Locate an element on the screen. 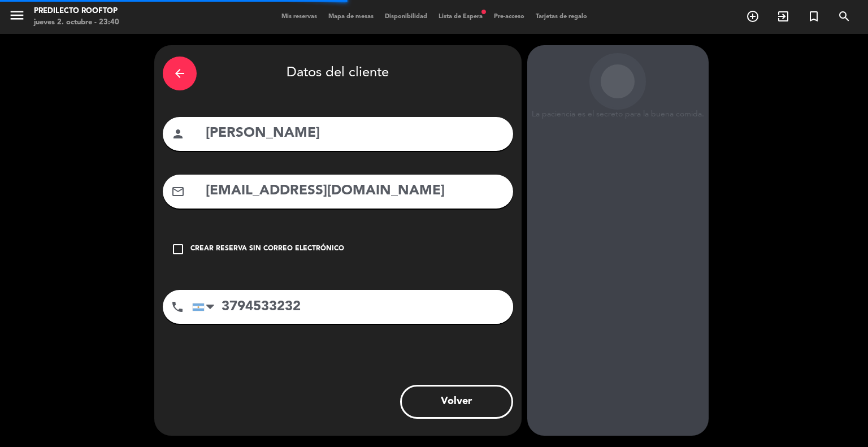 Image resolution: width=868 pixels, height=447 pixels. div: jueves 2. octubre - 23:40 is located at coordinates (76, 23).